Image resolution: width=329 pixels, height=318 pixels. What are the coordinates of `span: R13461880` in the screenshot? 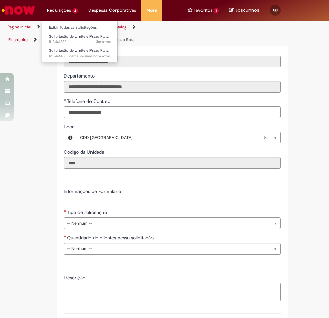 It's located at (80, 42).